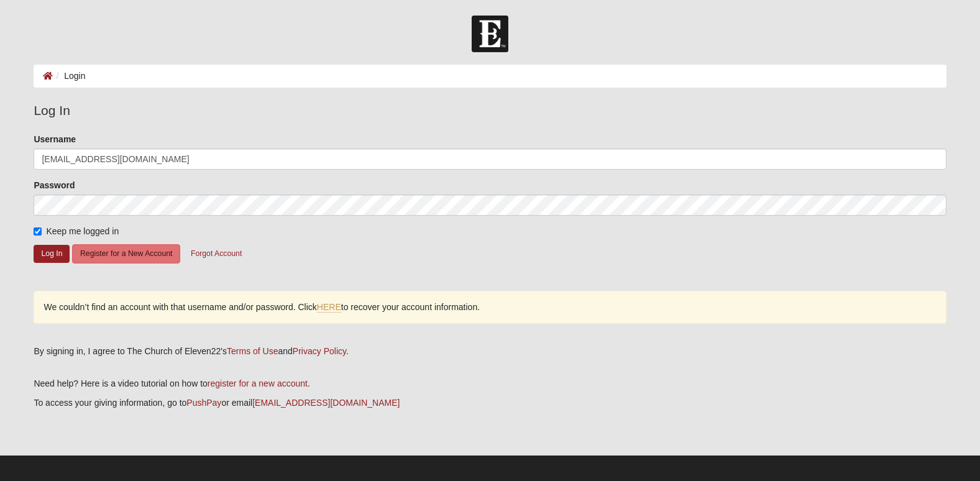 The width and height of the screenshot is (980, 481). I want to click on a: HERE, so click(329, 307).